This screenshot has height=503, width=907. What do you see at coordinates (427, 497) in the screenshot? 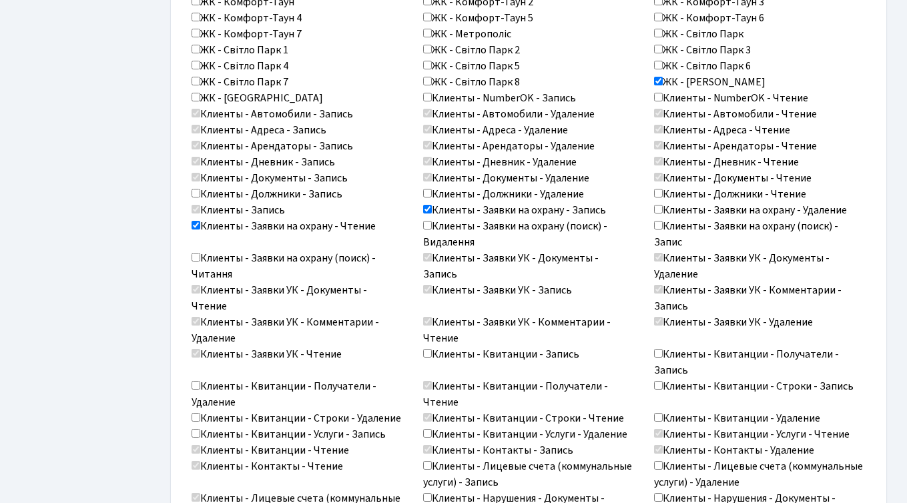
I see `input: Клиенты - Нарушения - Документы - Запись` at bounding box center [427, 497].